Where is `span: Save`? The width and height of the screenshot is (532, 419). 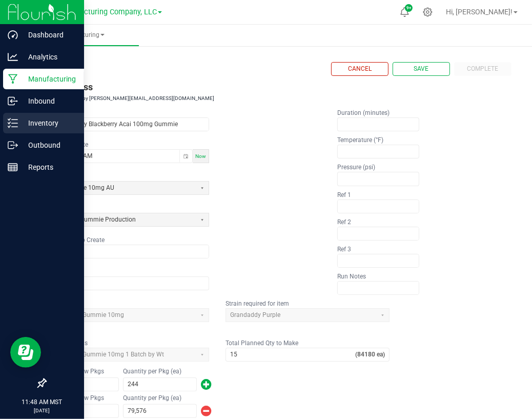
span: Save is located at coordinates (421, 68).